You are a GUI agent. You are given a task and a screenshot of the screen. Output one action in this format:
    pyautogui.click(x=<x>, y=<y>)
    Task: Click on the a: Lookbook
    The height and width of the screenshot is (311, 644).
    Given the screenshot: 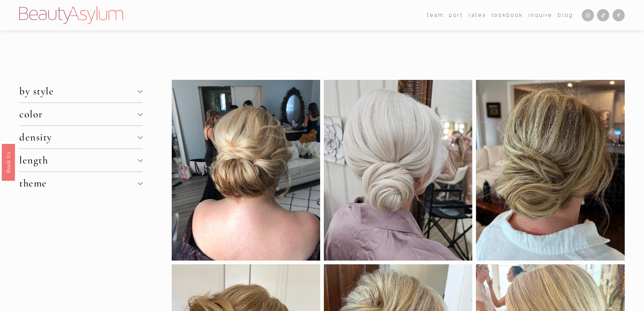 What is the action you would take?
    pyautogui.click(x=507, y=15)
    